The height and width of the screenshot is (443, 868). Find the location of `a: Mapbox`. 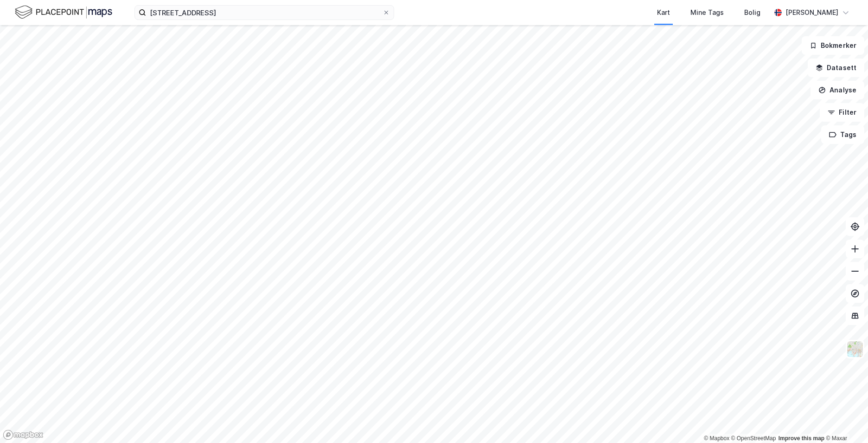

a: Mapbox is located at coordinates (716, 438).